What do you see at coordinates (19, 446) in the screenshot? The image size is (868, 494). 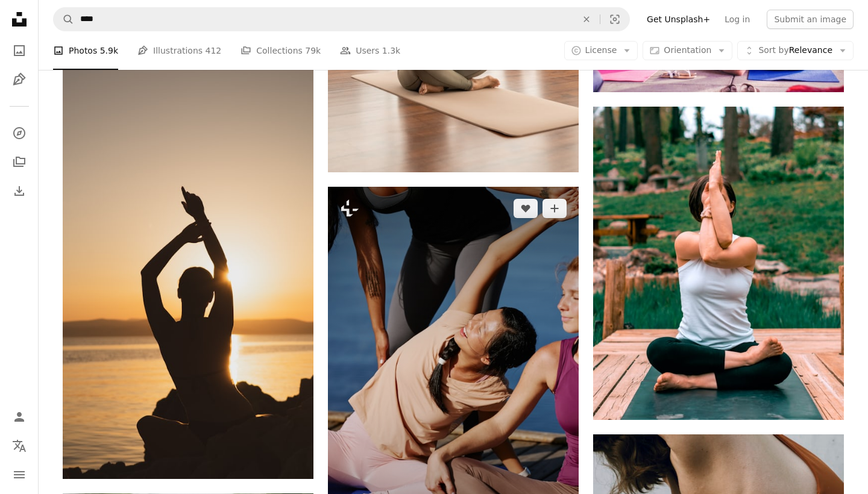 I see `button: Language` at bounding box center [19, 446].